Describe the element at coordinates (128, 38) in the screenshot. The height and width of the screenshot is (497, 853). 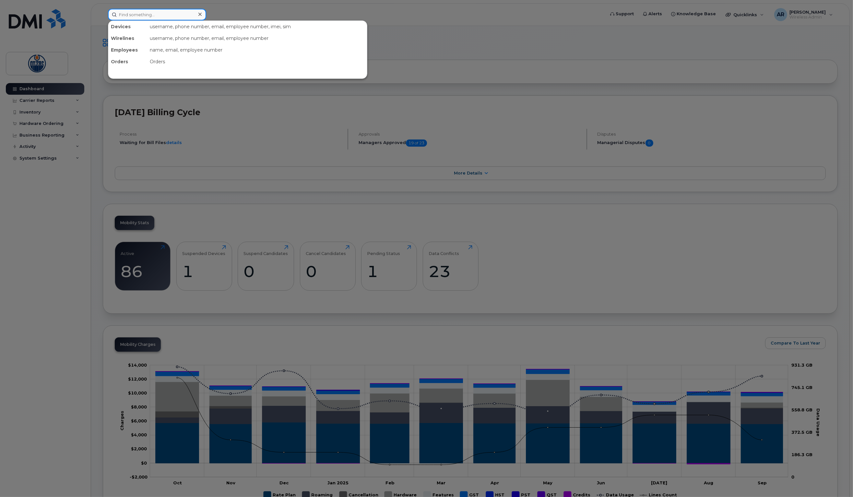
I see `div: Wirelines` at that location.